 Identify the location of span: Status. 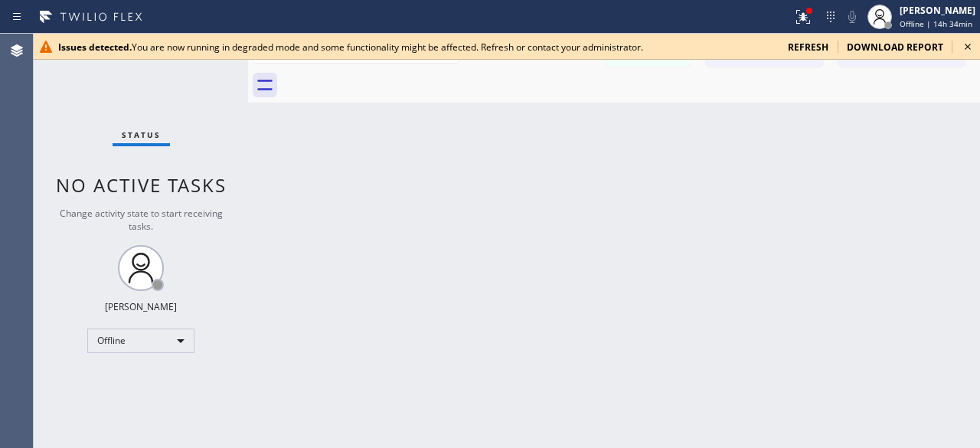
(141, 134).